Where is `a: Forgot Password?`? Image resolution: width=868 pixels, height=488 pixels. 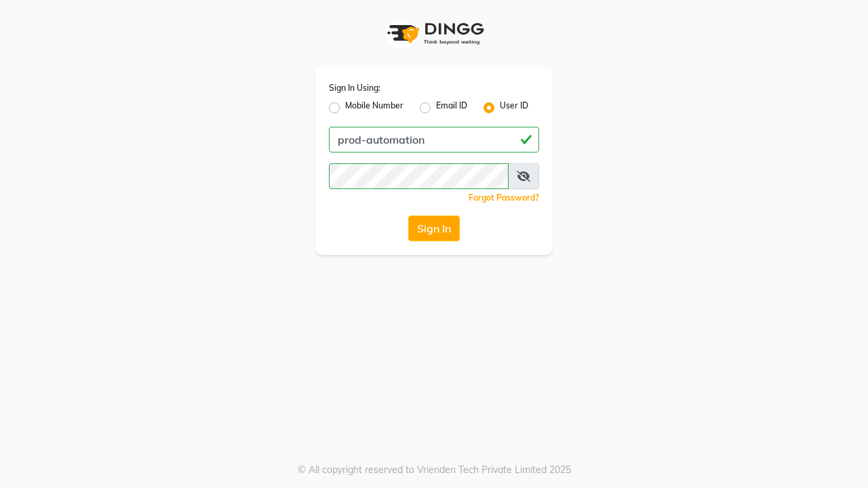 a: Forgot Password? is located at coordinates (504, 197).